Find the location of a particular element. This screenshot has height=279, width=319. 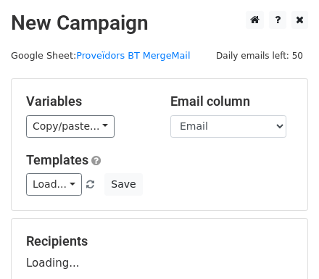

a: Daily emails left: 50 is located at coordinates (260, 55).